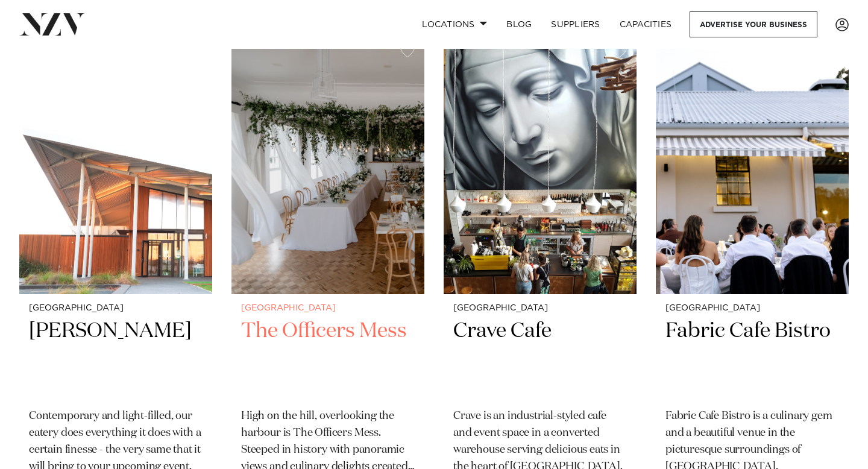  Describe the element at coordinates (455, 24) in the screenshot. I see `a: Locations` at that location.